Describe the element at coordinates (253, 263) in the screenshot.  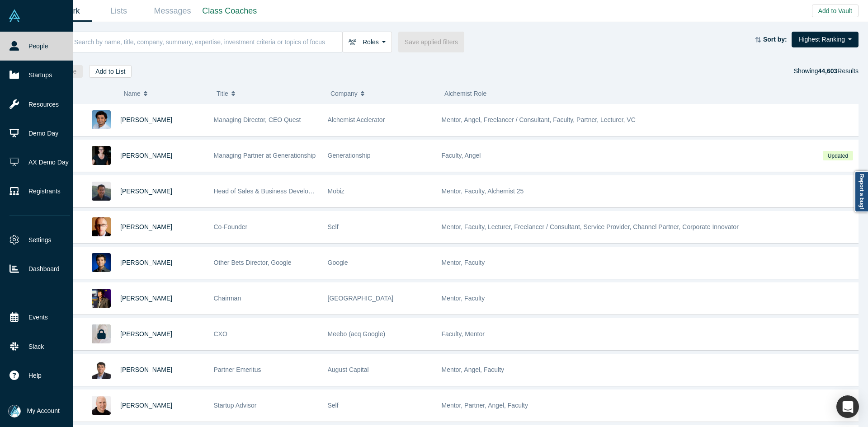
I see `span: Other Bets Director, Google` at that location.